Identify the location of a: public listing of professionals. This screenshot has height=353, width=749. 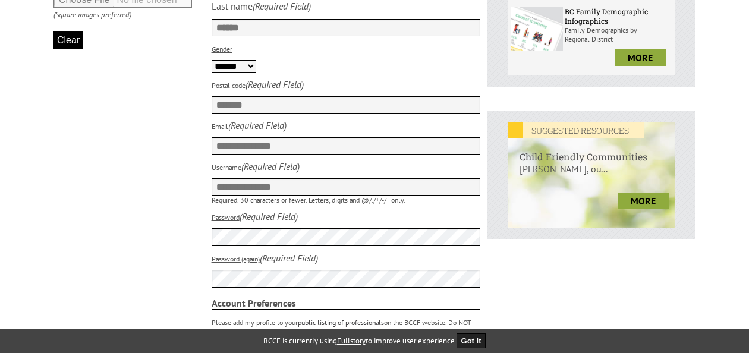
(341, 322).